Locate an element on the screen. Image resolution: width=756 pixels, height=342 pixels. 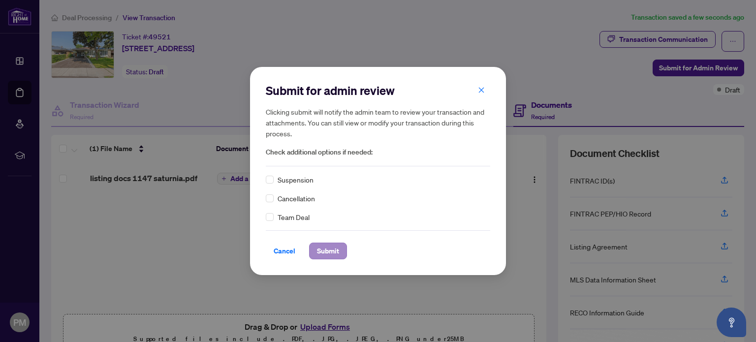
span: close is located at coordinates (481, 90).